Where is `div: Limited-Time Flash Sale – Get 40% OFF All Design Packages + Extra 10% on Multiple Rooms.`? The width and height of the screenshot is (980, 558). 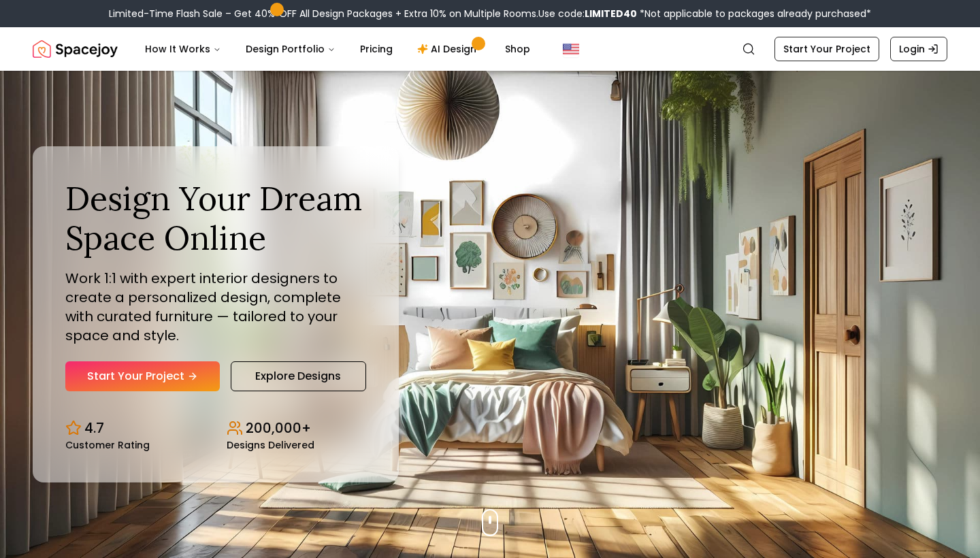
div: Limited-Time Flash Sale – Get 40% OFF All Design Packages + Extra 10% on Multiple Rooms. is located at coordinates (490, 13).